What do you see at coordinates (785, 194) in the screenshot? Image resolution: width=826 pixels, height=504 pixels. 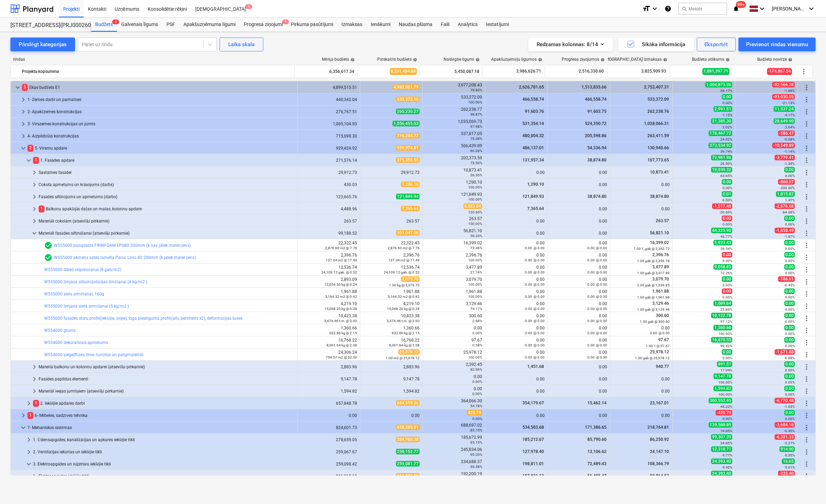 I see `span: 1,815.82` at bounding box center [785, 194].